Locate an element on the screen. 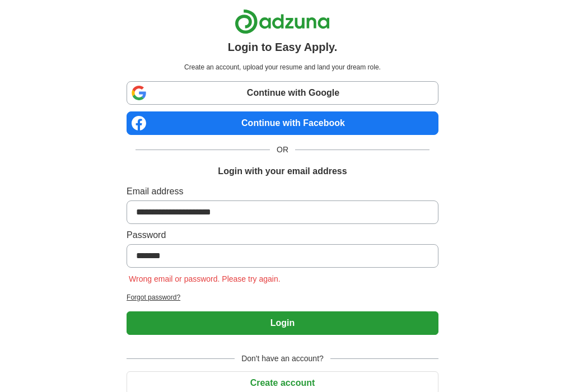 Image resolution: width=565 pixels, height=392 pixels. span: Wrong email or password. Please try again. is located at coordinates (205, 279).